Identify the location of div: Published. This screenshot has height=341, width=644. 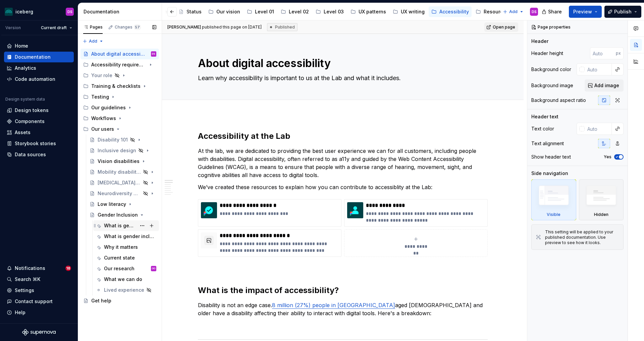
(282, 27).